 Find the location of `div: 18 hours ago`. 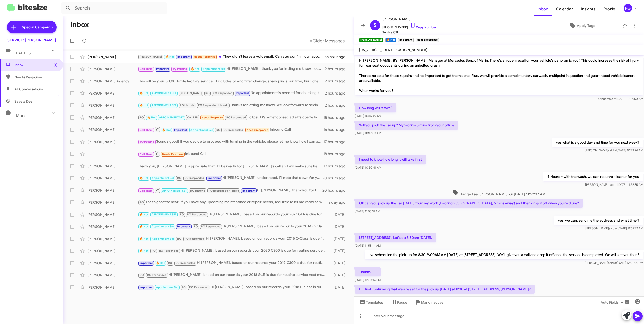

div: 18 hours ago is located at coordinates (336, 154).